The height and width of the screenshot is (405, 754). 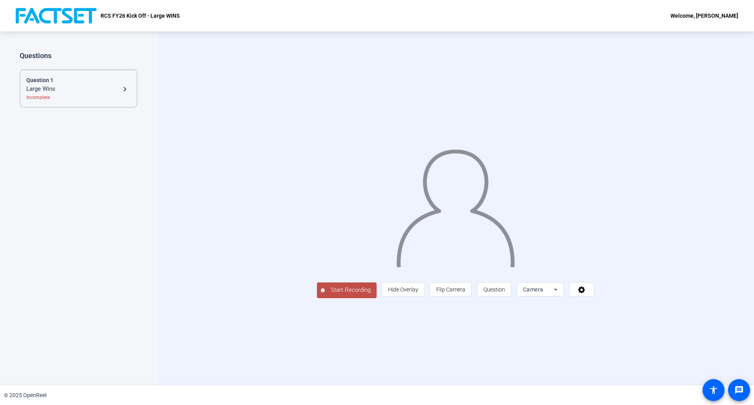 What do you see at coordinates (403, 289) in the screenshot?
I see `button: Hide Overlay` at bounding box center [403, 289].